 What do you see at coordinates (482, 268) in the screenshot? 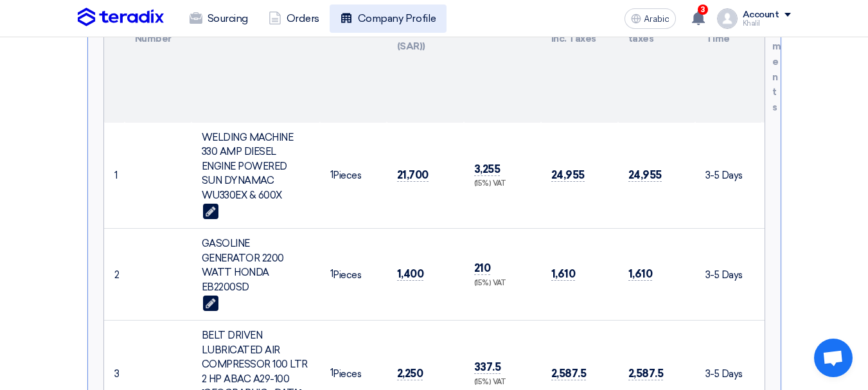
I see `font: 210` at bounding box center [482, 268].